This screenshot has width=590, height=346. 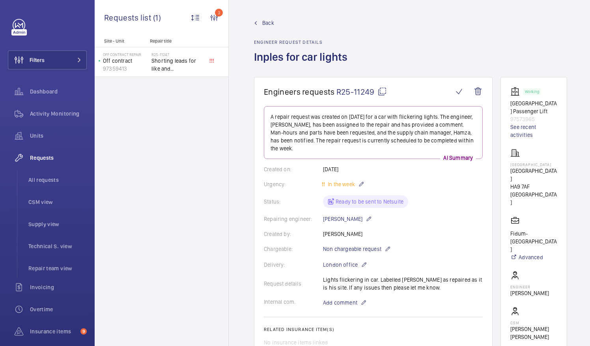 What do you see at coordinates (125, 69) in the screenshot?
I see `p: 97359413` at bounding box center [125, 69].